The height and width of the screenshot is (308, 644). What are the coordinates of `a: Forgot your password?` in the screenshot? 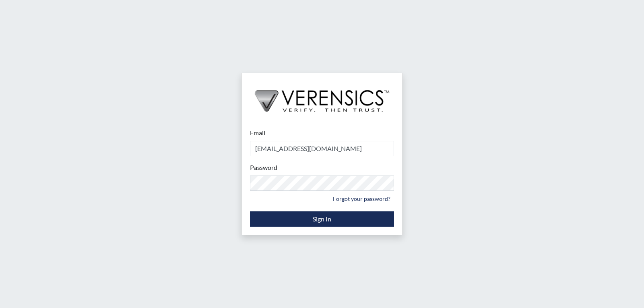 It's located at (361, 199).